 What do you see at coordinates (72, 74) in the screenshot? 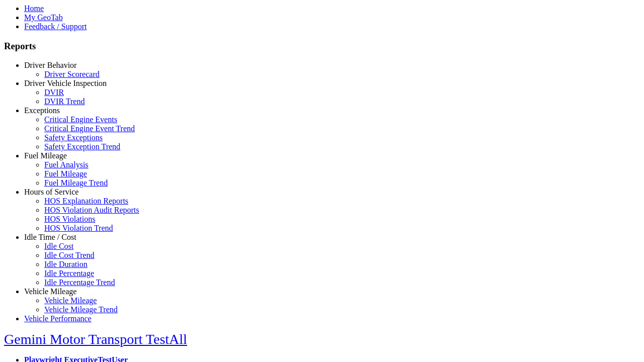
I see `a: Driver Scorecard` at bounding box center [72, 74].